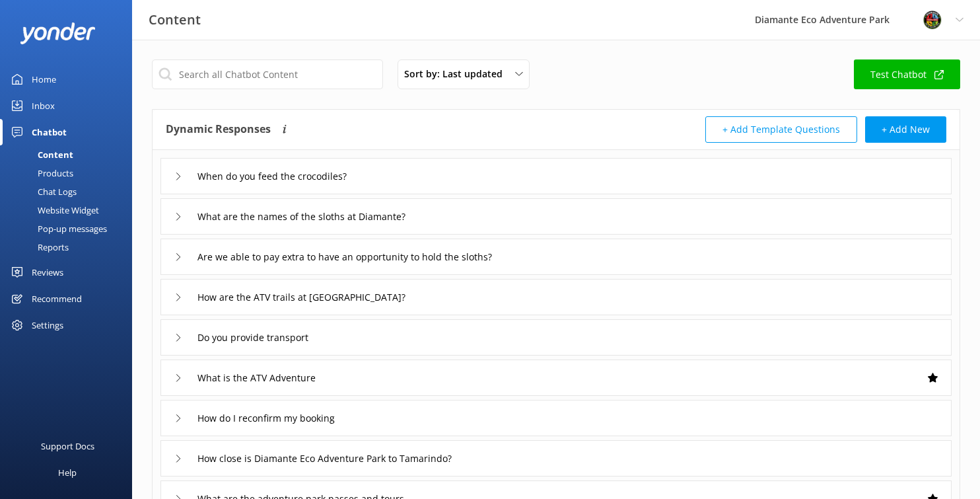 This screenshot has width=980, height=499. What do you see at coordinates (932, 20) in the screenshot?
I see `img: 831-1756915225.png` at bounding box center [932, 20].